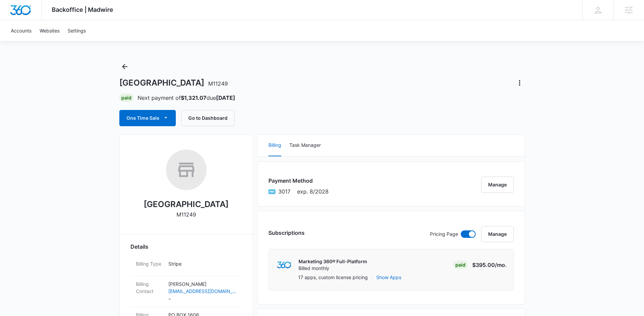  I want to click on button: Go to Dashboard, so click(208, 118).